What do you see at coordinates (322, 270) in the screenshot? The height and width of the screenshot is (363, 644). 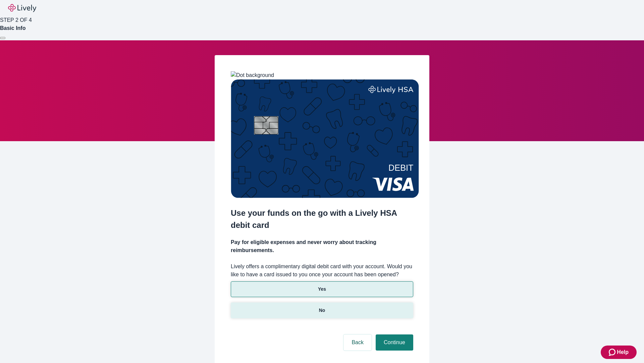 I see `label: Lively offers a complimentary digital debit card with your account. Would you like to have a card...` at bounding box center [322, 270].